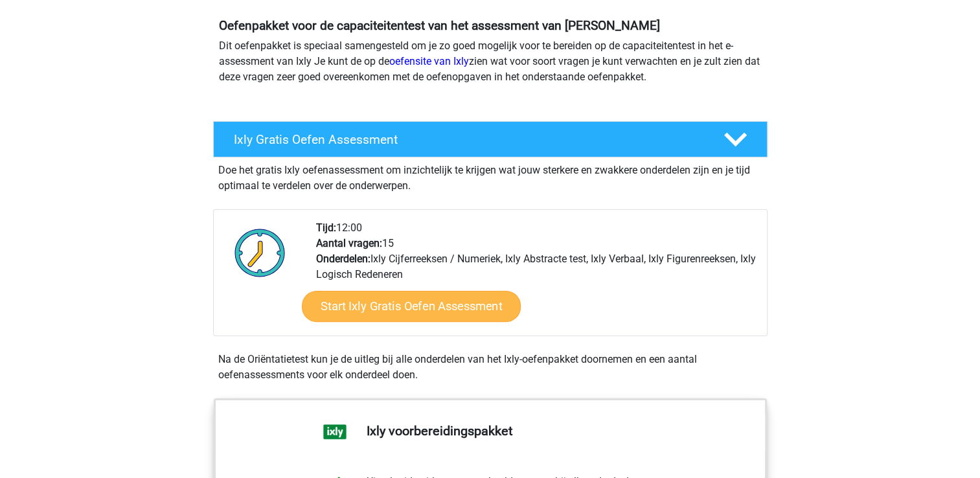 Image resolution: width=980 pixels, height=478 pixels. What do you see at coordinates (537, 278) in the screenshot?
I see `div: 12:00 15 Ixly Cijferreeksen / Numeriek, Ixly Abstracte test, Ixly Verbaal, Ixly Figurenreeksen, I...` at bounding box center [537, 278].